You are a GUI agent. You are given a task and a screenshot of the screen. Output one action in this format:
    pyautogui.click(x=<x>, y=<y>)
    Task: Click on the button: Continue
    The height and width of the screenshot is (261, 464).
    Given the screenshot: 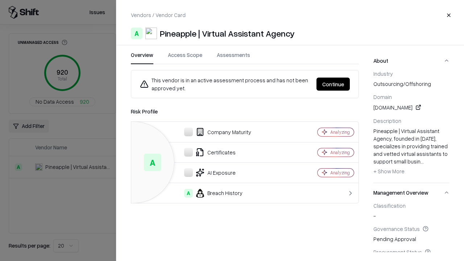 What is the action you would take?
    pyautogui.click(x=333, y=84)
    